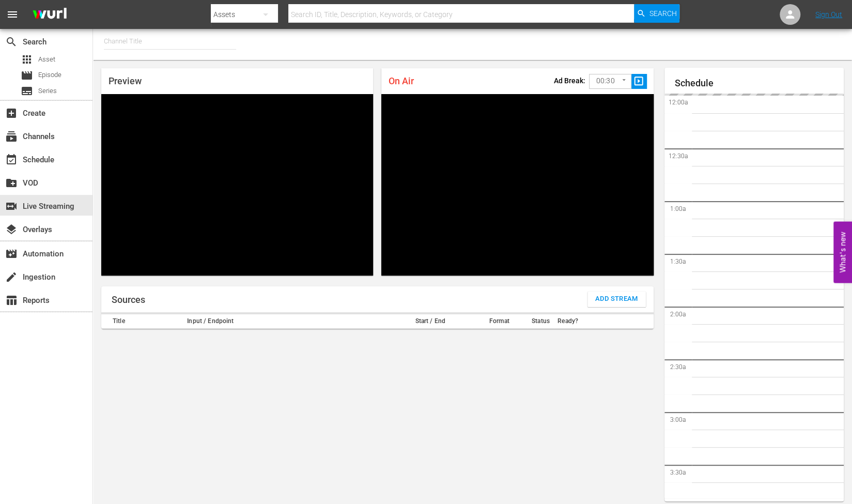  What do you see at coordinates (125, 80) in the screenshot?
I see `span: Preview` at bounding box center [125, 80].